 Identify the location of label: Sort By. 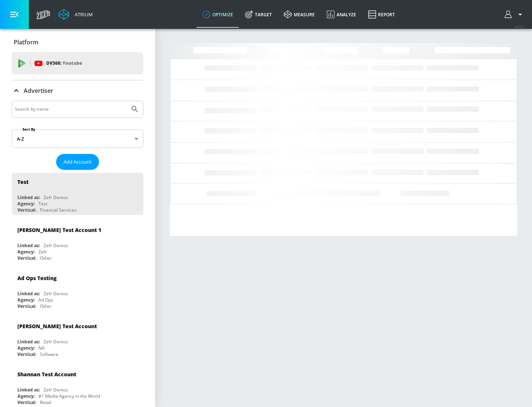
(29, 129).